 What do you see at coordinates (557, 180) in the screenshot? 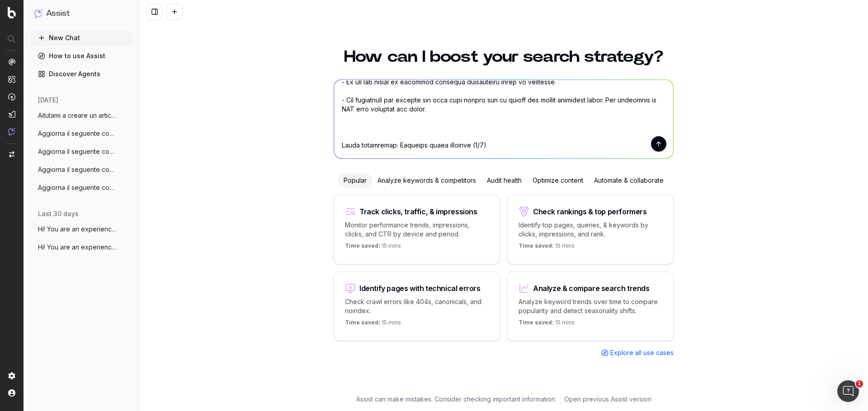
I see `div: Optimize content` at bounding box center [557, 180].